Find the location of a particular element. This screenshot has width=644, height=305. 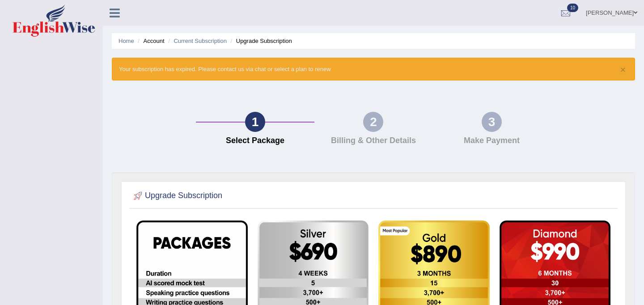

div: Your subscription has expired. Please contact us via chat or select a plan to renew is located at coordinates (374, 69).